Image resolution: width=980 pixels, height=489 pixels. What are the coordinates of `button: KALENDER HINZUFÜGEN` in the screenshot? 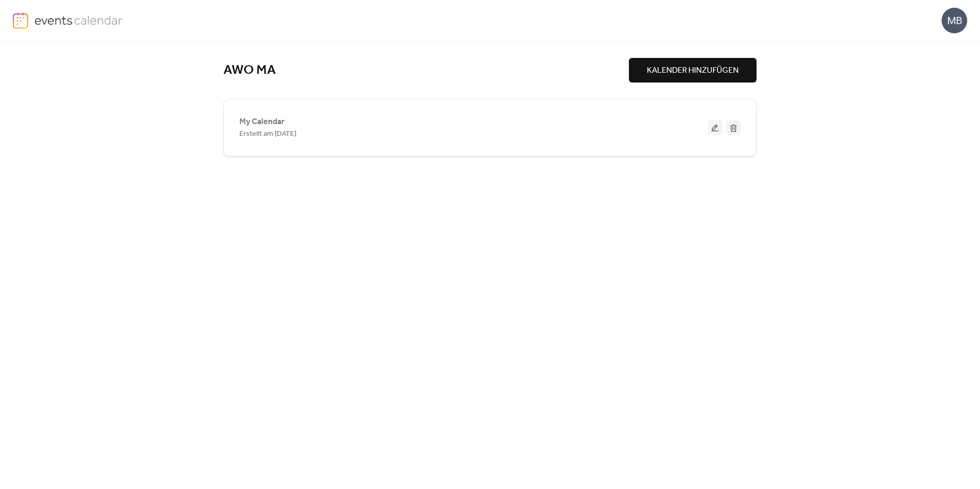 It's located at (692, 70).